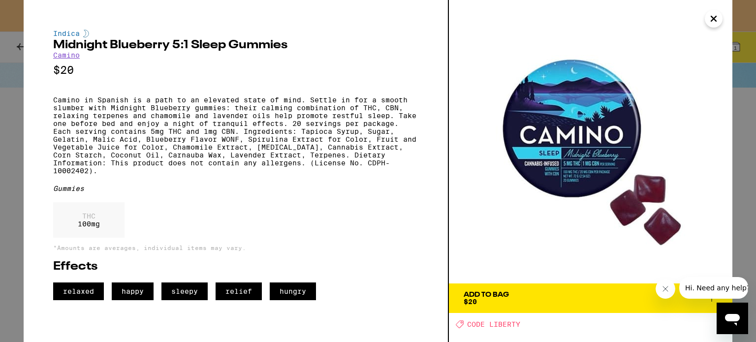  Describe the element at coordinates (89, 216) in the screenshot. I see `p: THC` at that location.